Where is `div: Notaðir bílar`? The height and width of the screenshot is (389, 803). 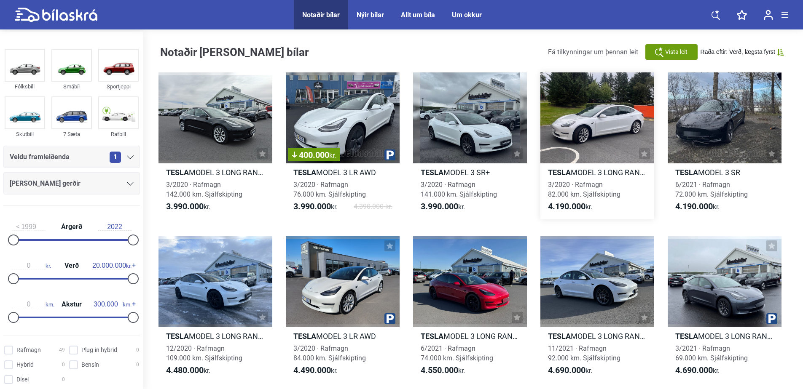
div: Notaðir bílar is located at coordinates (321, 15).